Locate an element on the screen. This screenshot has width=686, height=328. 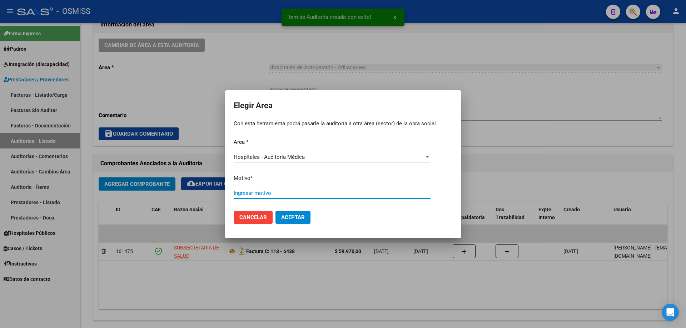
p: Motivo is located at coordinates (343, 178).